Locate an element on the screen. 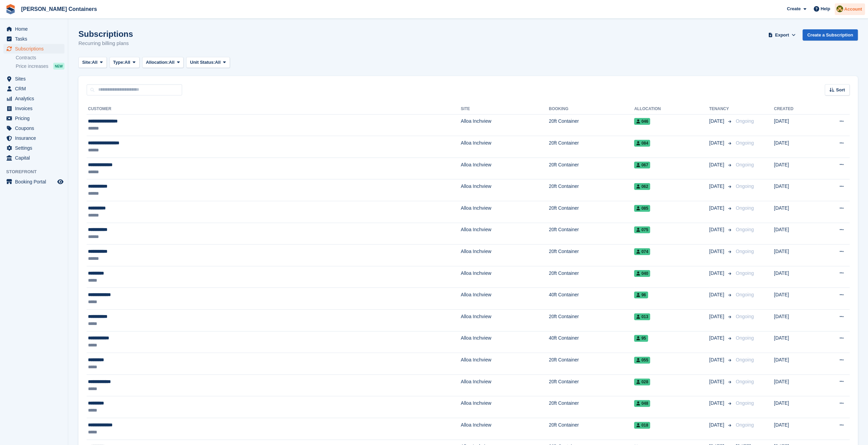 The height and width of the screenshot is (445, 868). th: Customer is located at coordinates (274, 109).